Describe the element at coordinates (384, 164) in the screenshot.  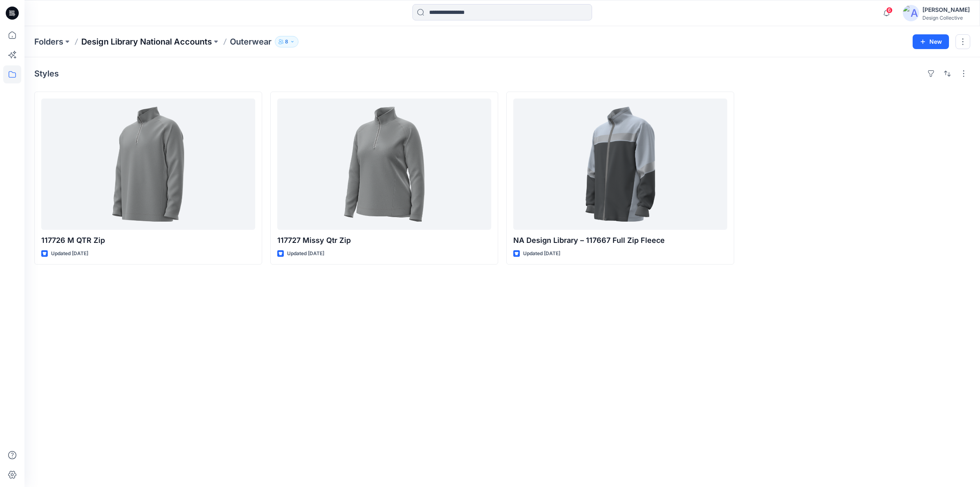
I see `a: 117727 Missy Qtr Zip` at that location.